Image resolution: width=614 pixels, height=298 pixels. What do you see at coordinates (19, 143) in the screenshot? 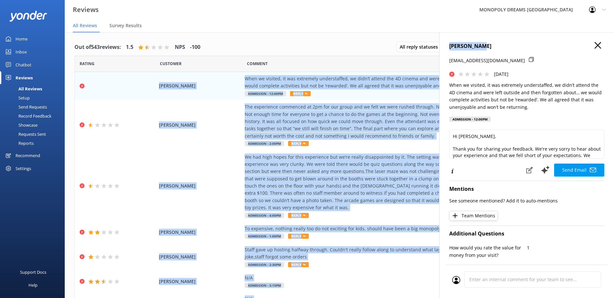
I see `div: Reports` at bounding box center [19, 143].